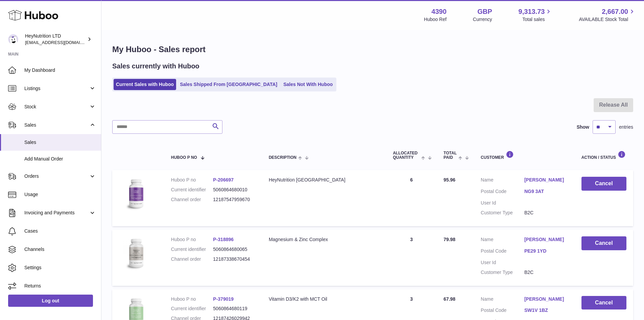 The image size is (644, 320). Describe the element at coordinates (485, 11) in the screenshot. I see `strong: GBP` at that location.